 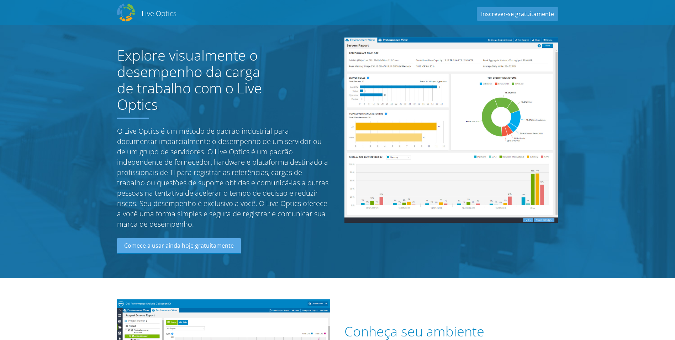 I want to click on p: O Live Optics é um método de padrão industrial para documentar imparcialmente o desempenho de um ..., so click(x=224, y=177).